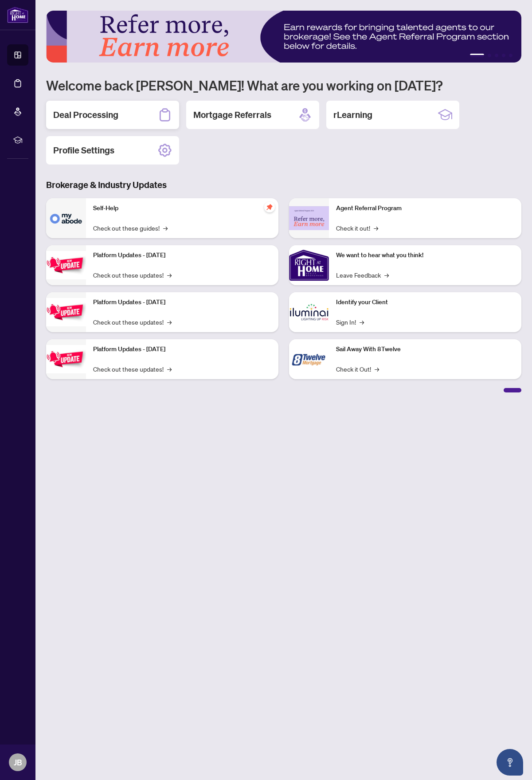 The height and width of the screenshot is (780, 532). I want to click on p: Identify your Client, so click(425, 303).